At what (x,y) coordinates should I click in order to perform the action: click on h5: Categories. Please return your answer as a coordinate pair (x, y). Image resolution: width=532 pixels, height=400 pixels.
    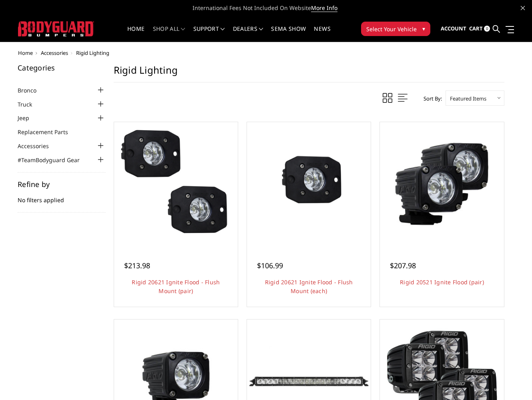
    Looking at the image, I should click on (62, 68).